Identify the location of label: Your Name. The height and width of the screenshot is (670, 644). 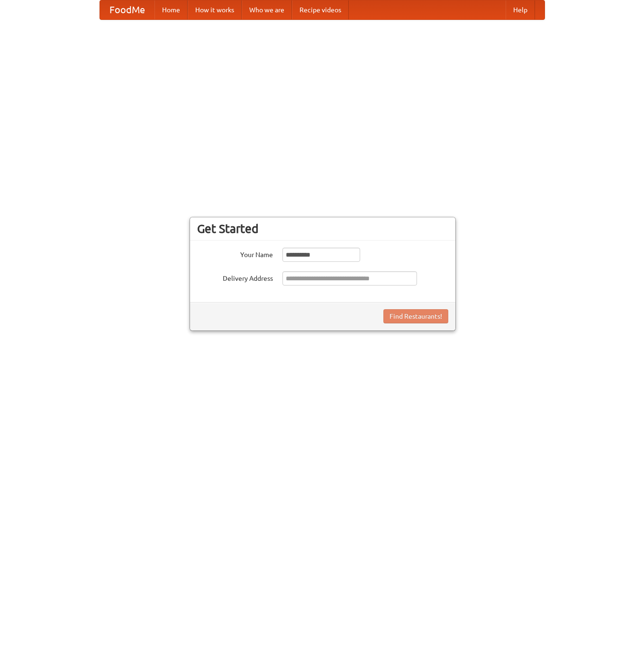
(235, 253).